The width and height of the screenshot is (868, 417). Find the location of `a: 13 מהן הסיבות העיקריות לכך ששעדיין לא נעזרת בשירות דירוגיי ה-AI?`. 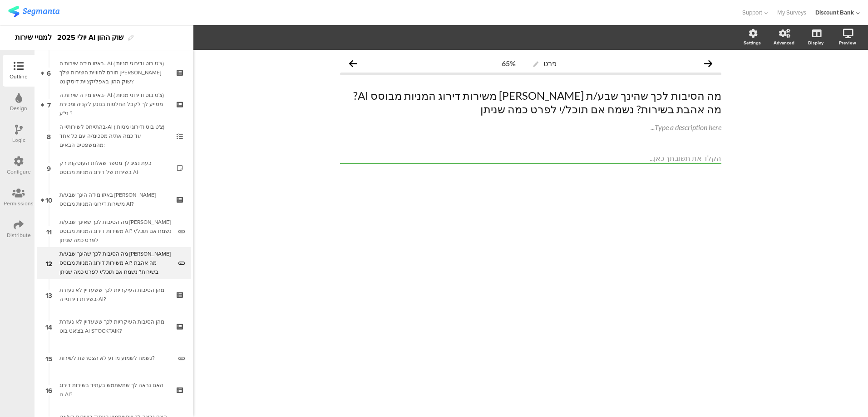

a: 13 מהן הסיבות העיקריות לכך ששעדיין לא נעזרת בשירות דירוגיי ה-AI? is located at coordinates (114, 295).